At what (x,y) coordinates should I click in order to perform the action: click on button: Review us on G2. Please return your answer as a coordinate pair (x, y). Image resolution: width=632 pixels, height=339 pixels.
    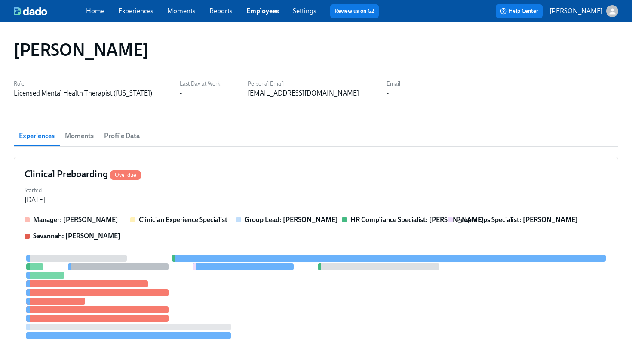
    Looking at the image, I should click on (354, 11).